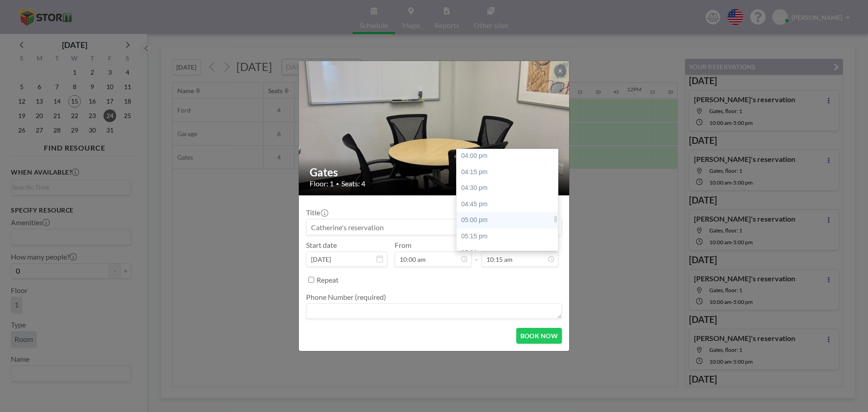  What do you see at coordinates (510, 204) in the screenshot?
I see `div: 04:45 pm` at bounding box center [510, 204].